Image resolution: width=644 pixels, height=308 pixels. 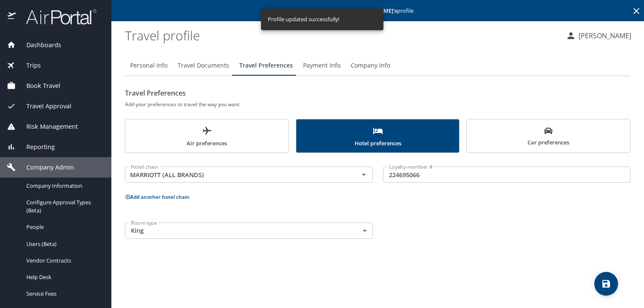 What do you see at coordinates (57, 17) in the screenshot?
I see `img: airportal-logo.png` at bounding box center [57, 17].